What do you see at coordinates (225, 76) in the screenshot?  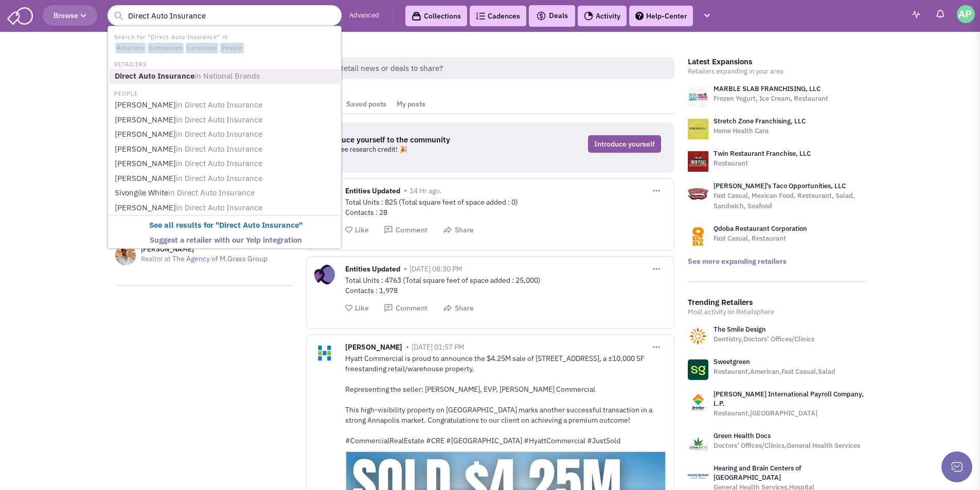 I see `a: Direct Auto Insurancein National Brands` at bounding box center [225, 76].